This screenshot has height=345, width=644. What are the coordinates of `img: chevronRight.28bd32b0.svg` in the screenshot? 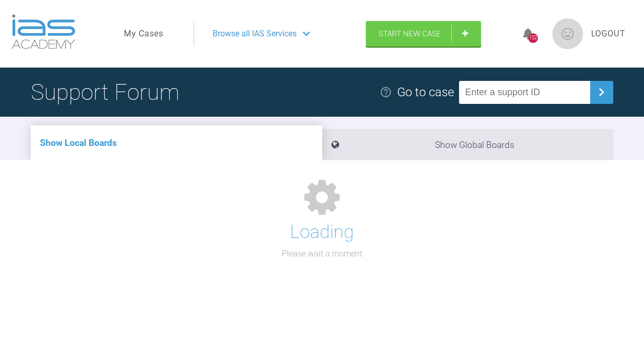 It's located at (601, 92).